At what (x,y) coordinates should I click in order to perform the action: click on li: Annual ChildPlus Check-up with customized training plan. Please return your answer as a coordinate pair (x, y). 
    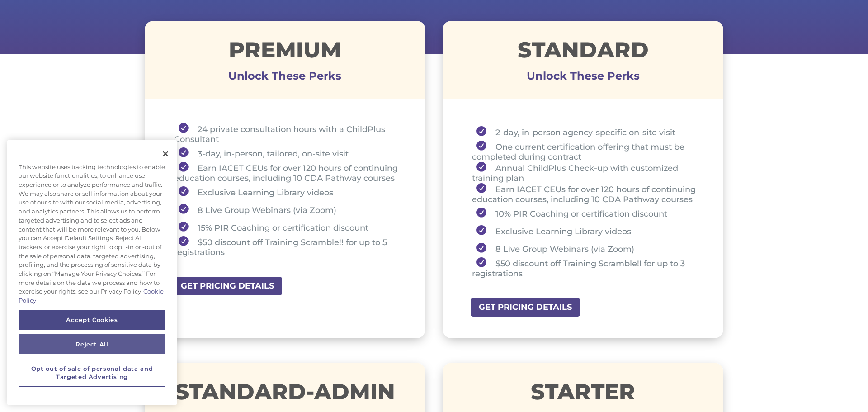
    Looking at the image, I should click on (587, 173).